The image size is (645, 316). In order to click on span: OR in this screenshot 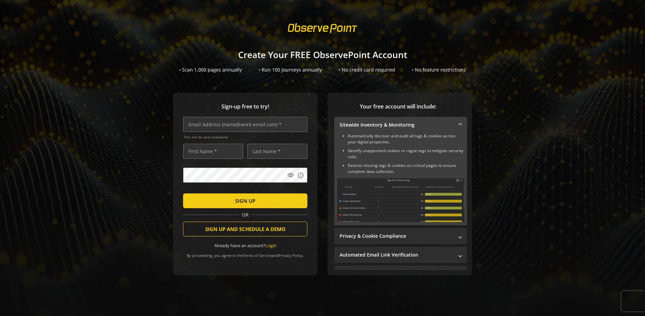, I will do `click(245, 215)`.